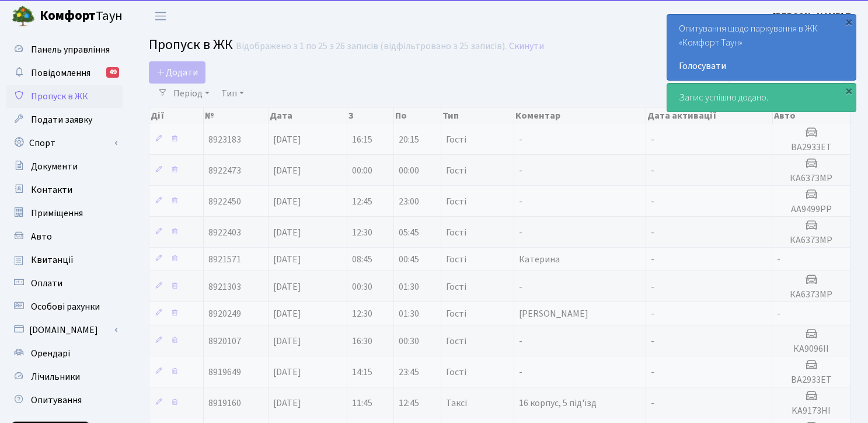 This screenshot has width=868, height=423. Describe the element at coordinates (811, 349) in the screenshot. I see `h5: КА9096ІІ` at that location.